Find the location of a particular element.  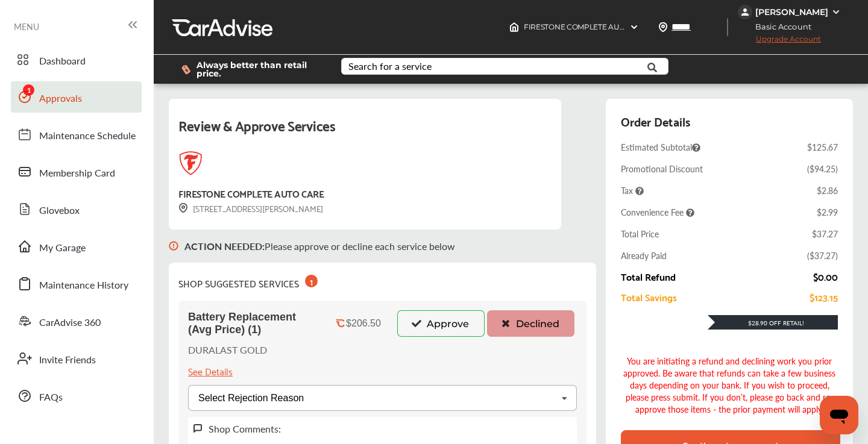

div: ( $94.25 ) is located at coordinates (822, 169).